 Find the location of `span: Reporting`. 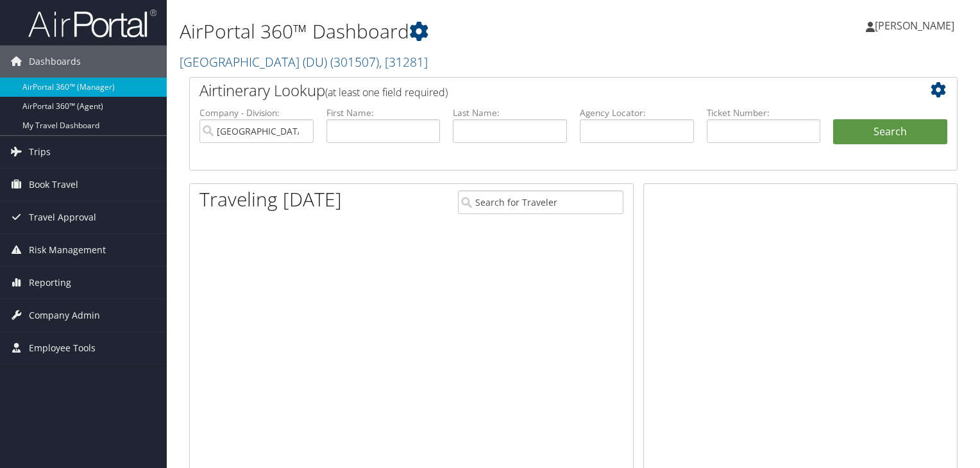

span: Reporting is located at coordinates (50, 283).